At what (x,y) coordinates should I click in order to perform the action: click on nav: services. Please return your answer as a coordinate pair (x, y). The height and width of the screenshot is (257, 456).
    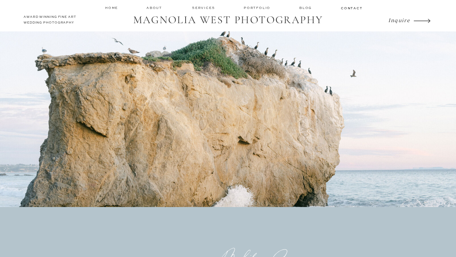
    Looking at the image, I should click on (204, 7).